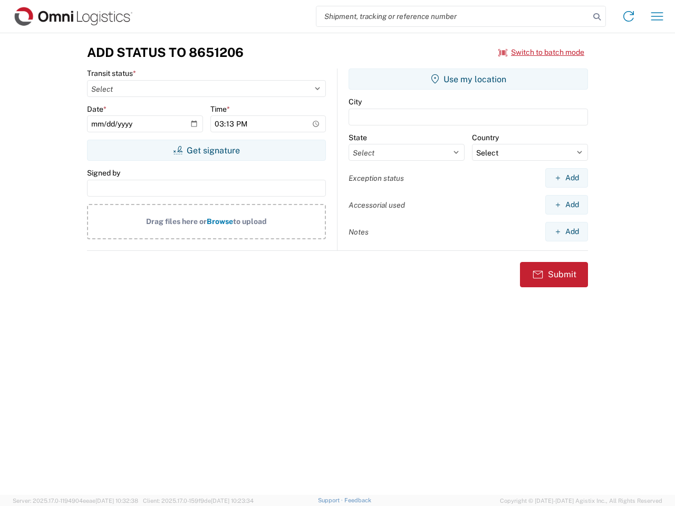 Image resolution: width=675 pixels, height=506 pixels. Describe the element at coordinates (97, 109) in the screenshot. I see `label: Date` at that location.